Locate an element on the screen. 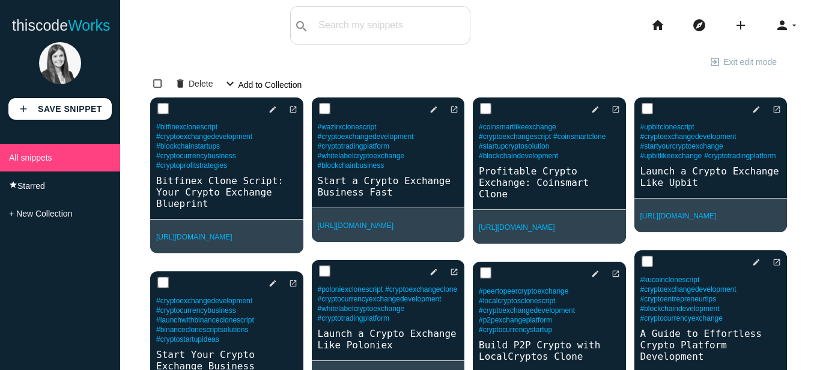 The height and width of the screenshot is (370, 817). i: check_box_outline_blank is located at coordinates (157, 83).